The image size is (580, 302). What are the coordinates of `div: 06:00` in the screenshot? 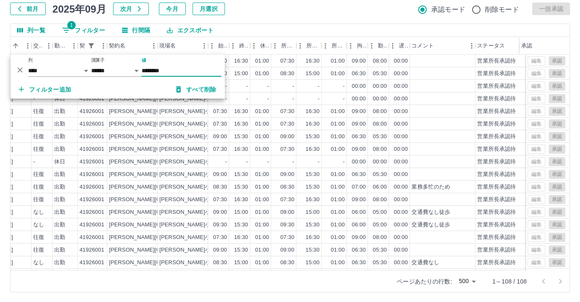 It's located at (359, 212).